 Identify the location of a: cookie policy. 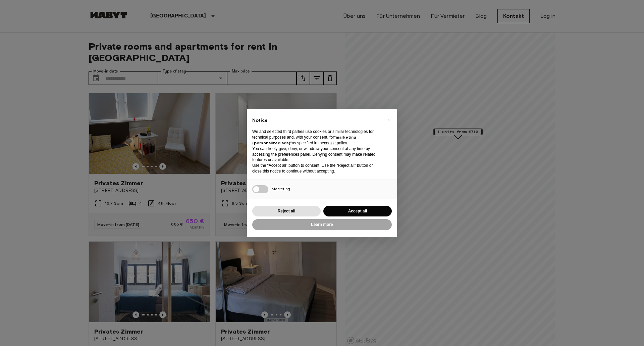
(336, 143).